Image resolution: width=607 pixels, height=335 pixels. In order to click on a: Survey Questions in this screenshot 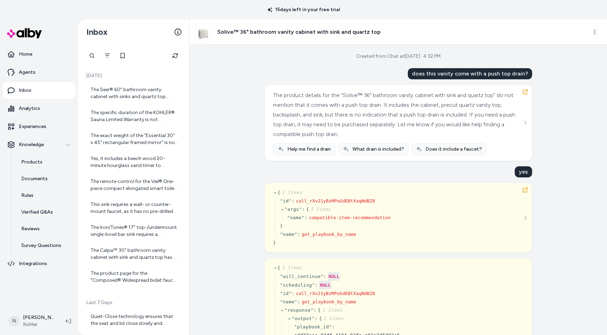, I will do `click(45, 246)`.